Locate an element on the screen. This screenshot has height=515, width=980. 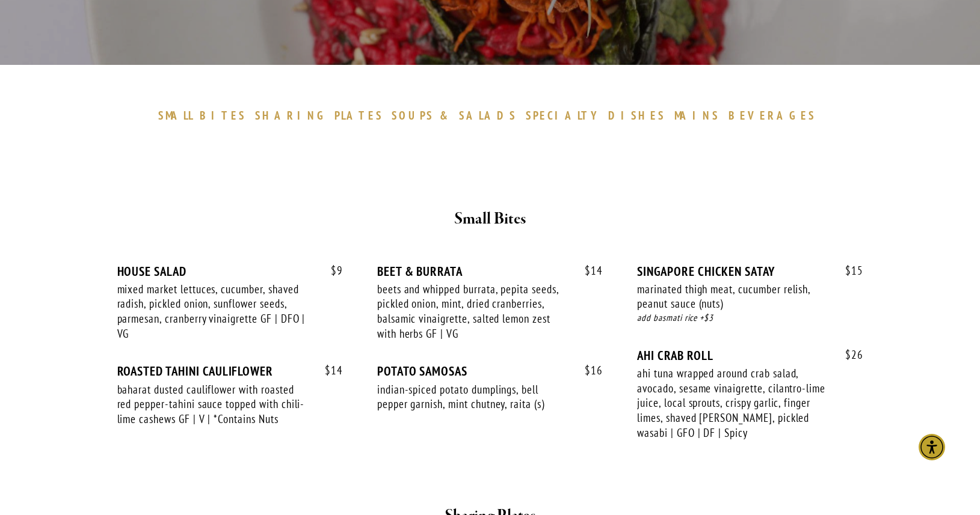
span: 15 is located at coordinates (848, 271).